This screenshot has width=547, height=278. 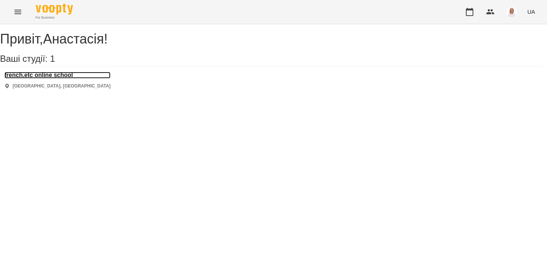 I want to click on button: Menu, so click(x=18, y=12).